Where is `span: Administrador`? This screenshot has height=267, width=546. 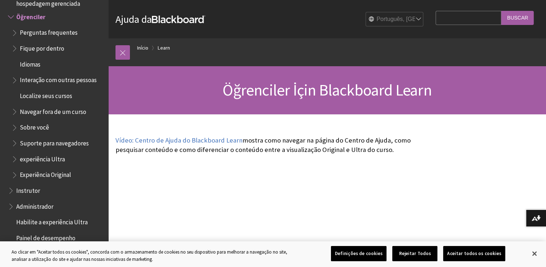 span: Administrador is located at coordinates (35, 205).